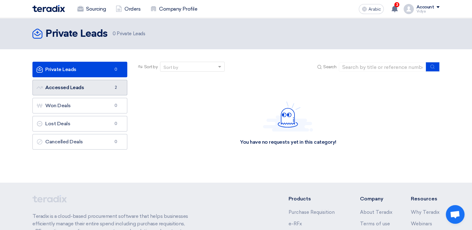  I want to click on li: Company, so click(376, 199).